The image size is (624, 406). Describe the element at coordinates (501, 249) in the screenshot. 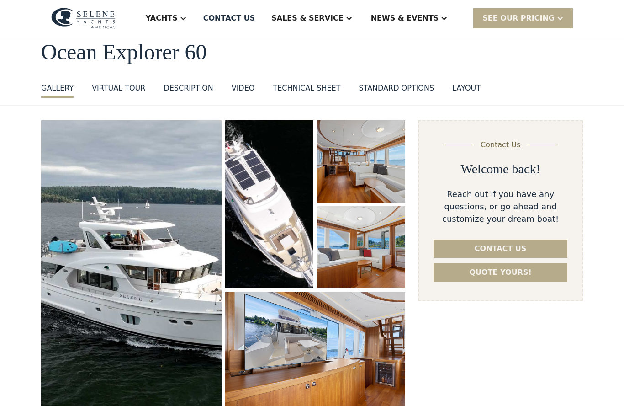

I see `a: Contact us` at that location.